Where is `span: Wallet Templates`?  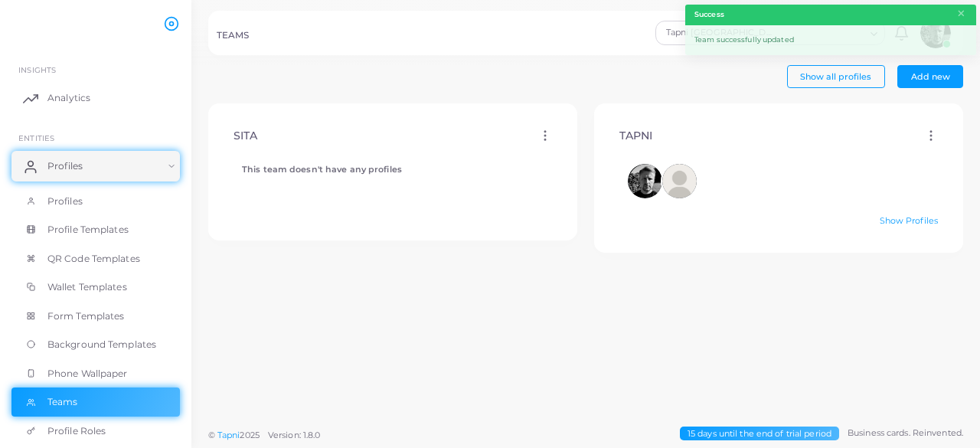 span: Wallet Templates is located at coordinates (87, 287).